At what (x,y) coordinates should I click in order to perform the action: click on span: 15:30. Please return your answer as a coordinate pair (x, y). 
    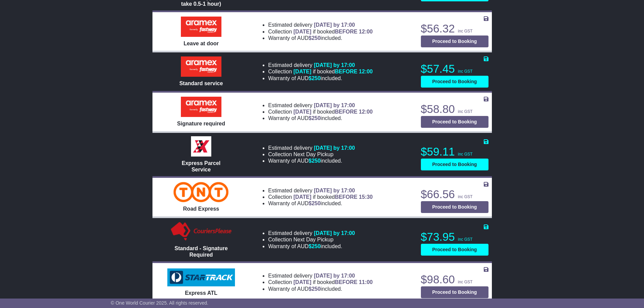
    Looking at the image, I should click on (366, 197).